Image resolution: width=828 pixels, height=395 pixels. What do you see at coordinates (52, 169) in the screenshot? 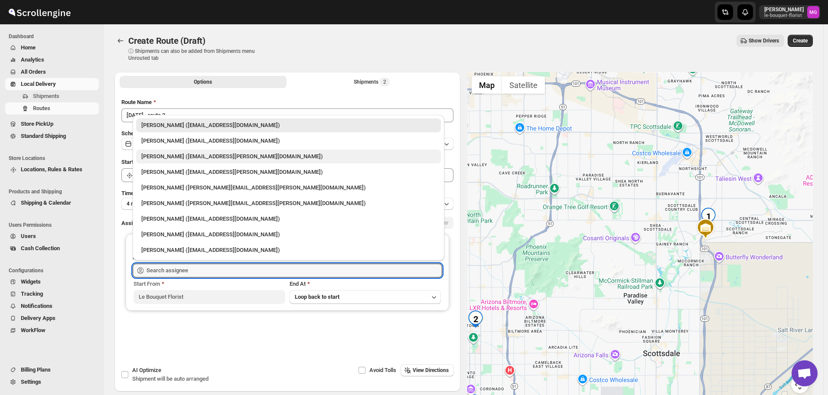
I see `button: Locations, Rules & Rates` at bounding box center [52, 169].